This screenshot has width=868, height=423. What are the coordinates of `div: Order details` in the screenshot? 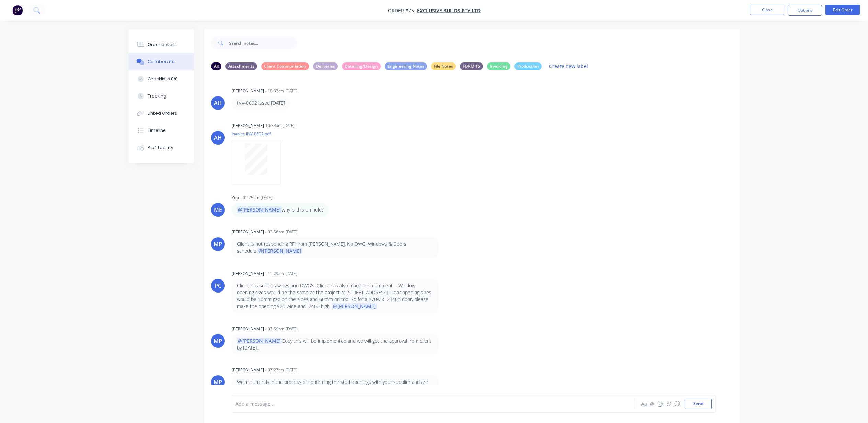 It's located at (162, 44).